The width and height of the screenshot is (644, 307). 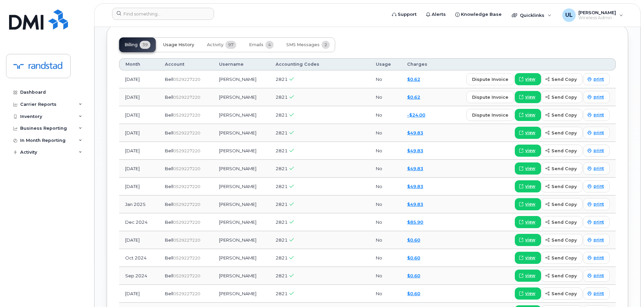 I want to click on span: 4, so click(x=269, y=45).